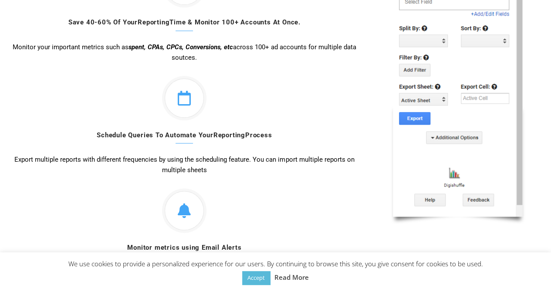 This screenshot has width=551, height=292. Describe the element at coordinates (292, 277) in the screenshot. I see `a: Read More` at that location.